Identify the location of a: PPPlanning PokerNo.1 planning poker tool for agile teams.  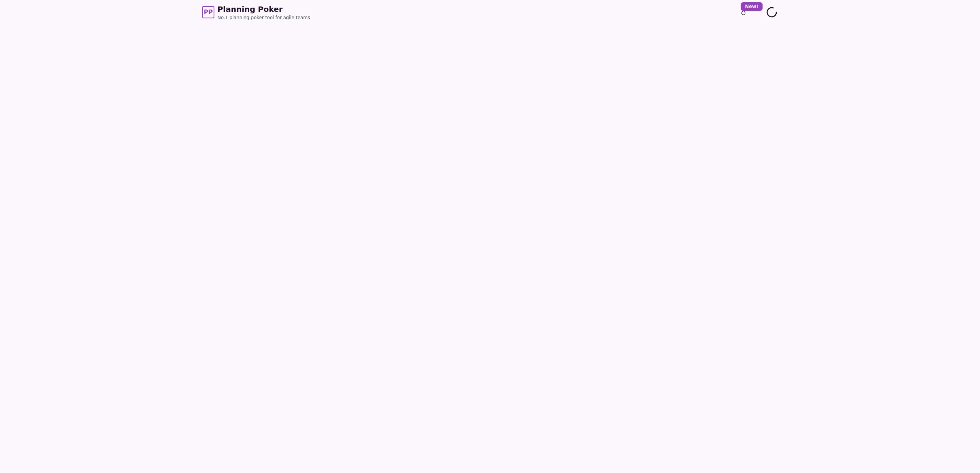
(256, 12).